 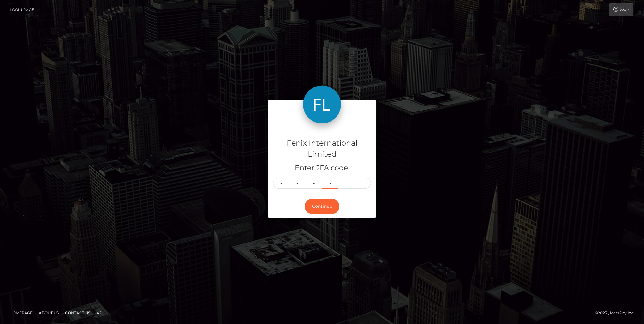 I want to click on a: About Us, so click(x=48, y=313).